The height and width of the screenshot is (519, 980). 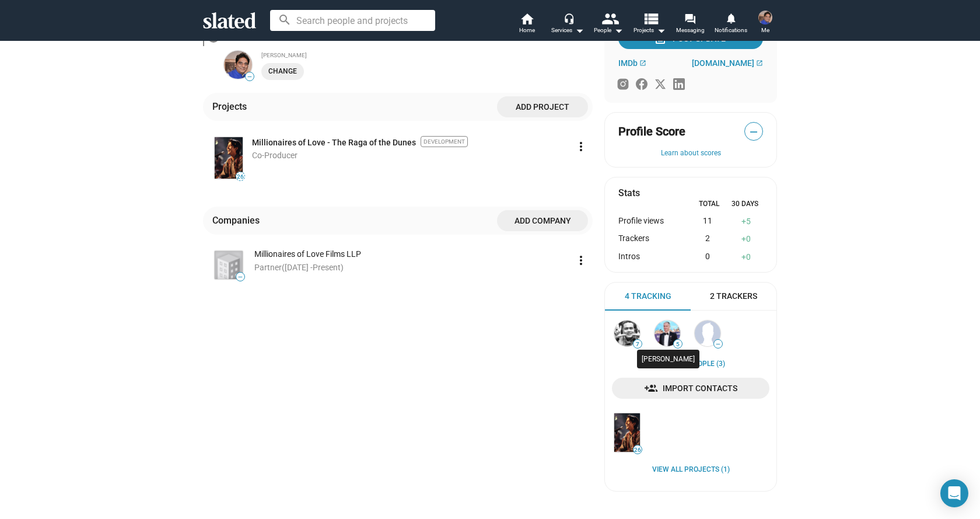 I want to click on mat-icon: view_list, so click(x=651, y=18).